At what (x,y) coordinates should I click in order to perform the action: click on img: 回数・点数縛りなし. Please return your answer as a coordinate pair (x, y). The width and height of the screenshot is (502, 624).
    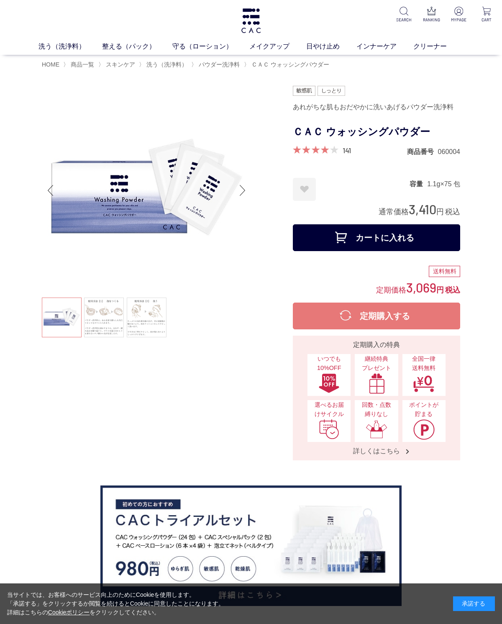
    Looking at the image, I should click on (376, 429).